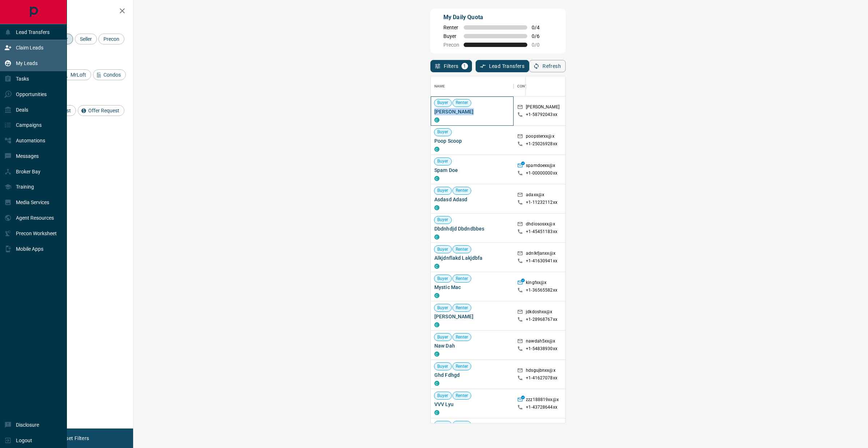 The image size is (868, 448). I want to click on p: +1- 43728644xx, so click(542, 407).